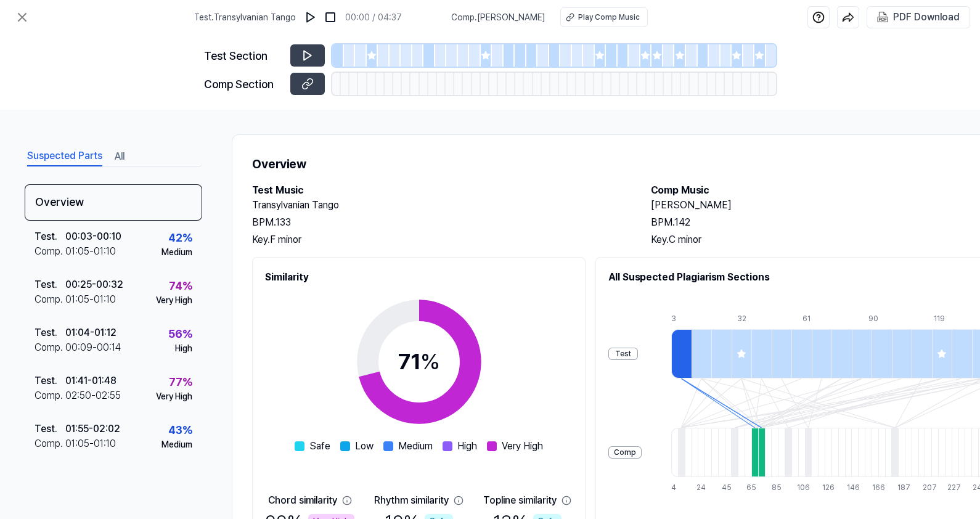  Describe the element at coordinates (522, 446) in the screenshot. I see `span: Very High` at that location.